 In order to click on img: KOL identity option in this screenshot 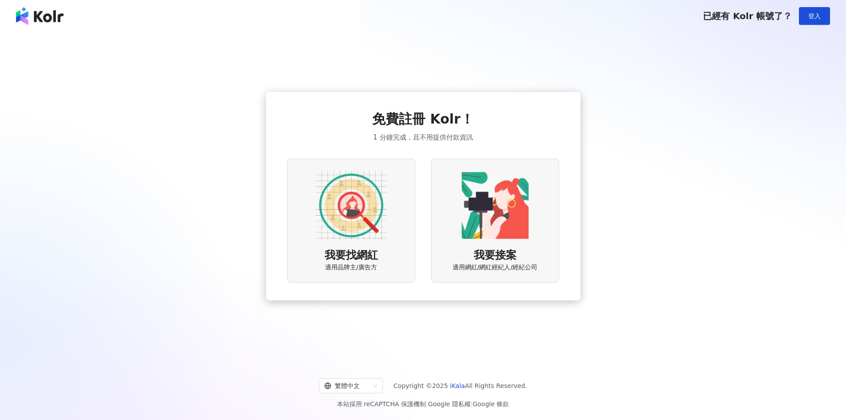, I will do `click(495, 205)`.